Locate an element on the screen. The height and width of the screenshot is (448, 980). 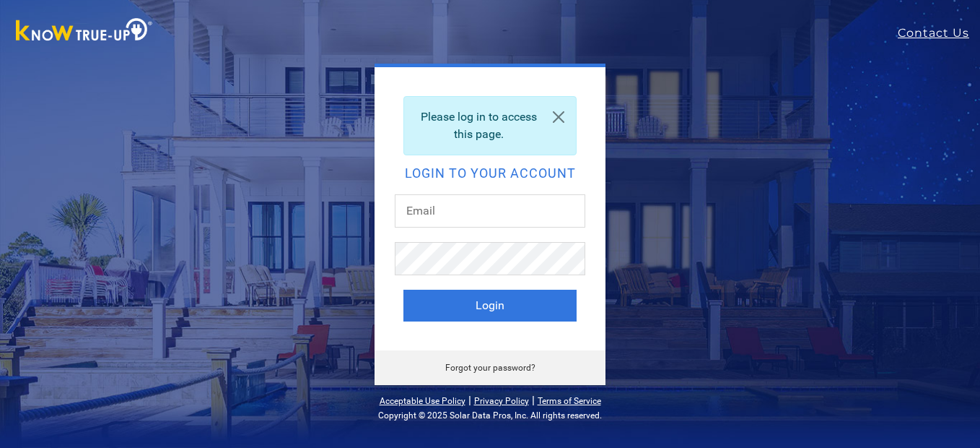
img: Know True-Up is located at coordinates (85, 31).